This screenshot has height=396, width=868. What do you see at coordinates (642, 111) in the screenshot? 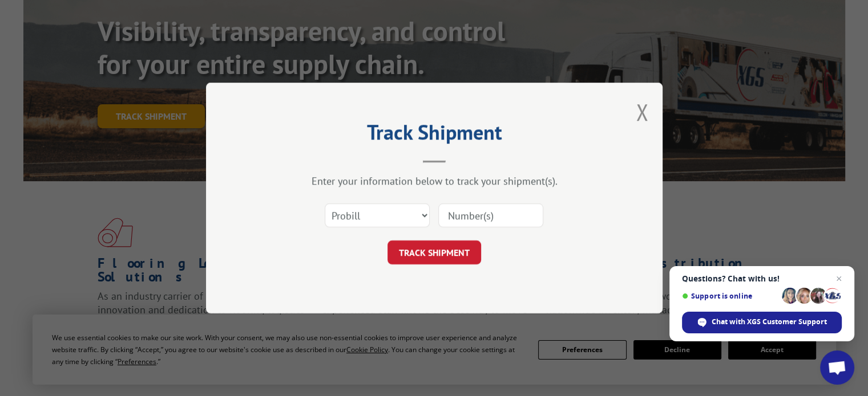
I see `button: Close modal` at bounding box center [642, 111].